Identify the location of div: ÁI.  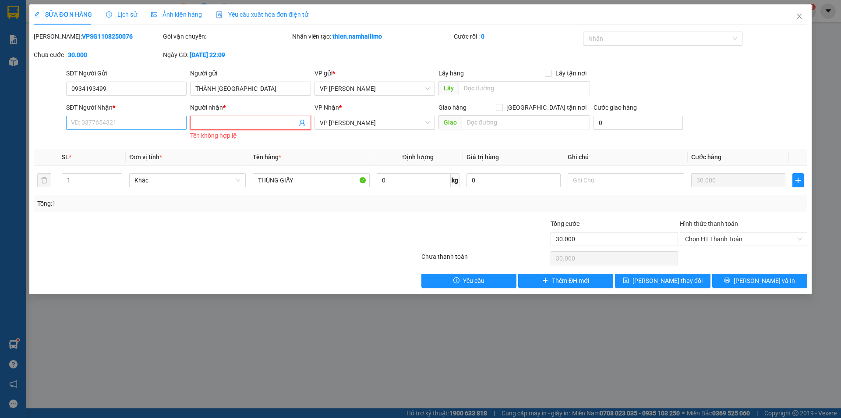
(43, 34).